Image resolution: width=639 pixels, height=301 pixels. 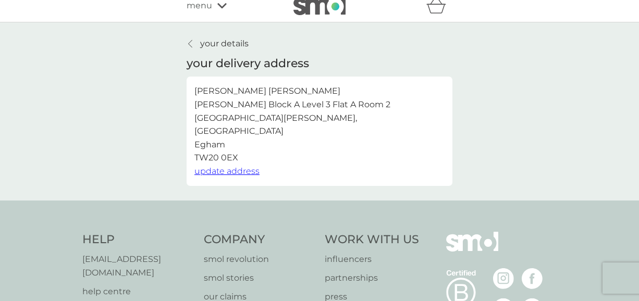 I want to click on h1: your delivery address, so click(x=247, y=64).